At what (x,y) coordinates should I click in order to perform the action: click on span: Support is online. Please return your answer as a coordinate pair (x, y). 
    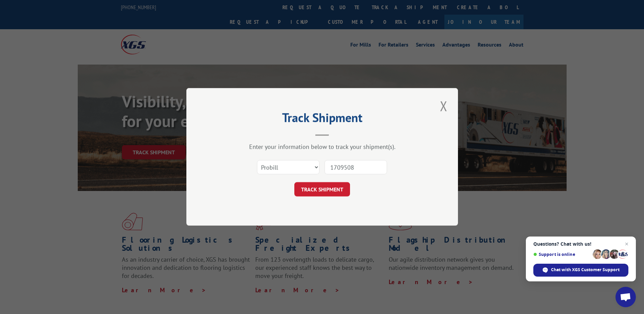
    Looking at the image, I should click on (562, 254).